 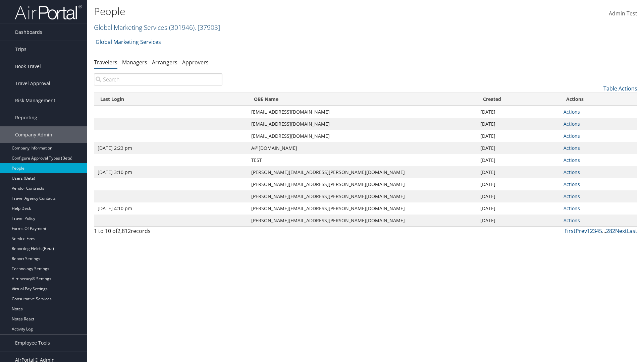 What do you see at coordinates (35, 100) in the screenshot?
I see `span: Risk Management` at bounding box center [35, 100].